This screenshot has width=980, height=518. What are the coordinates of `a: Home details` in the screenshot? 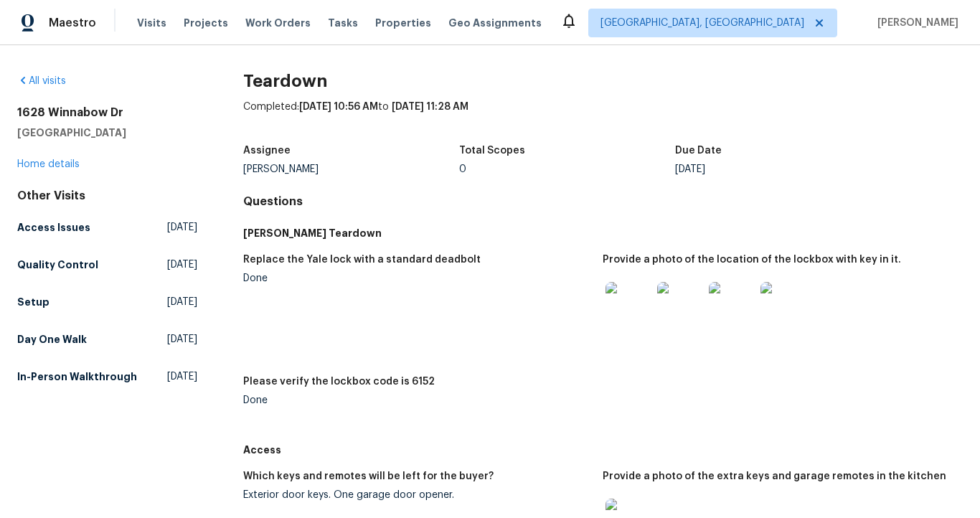 It's located at (48, 164).